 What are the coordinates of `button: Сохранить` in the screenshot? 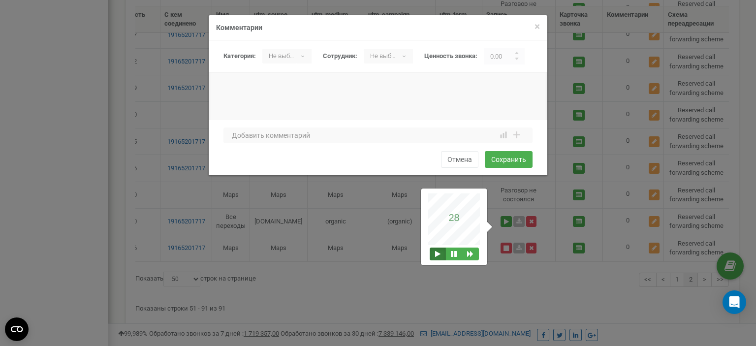 It's located at (509, 160).